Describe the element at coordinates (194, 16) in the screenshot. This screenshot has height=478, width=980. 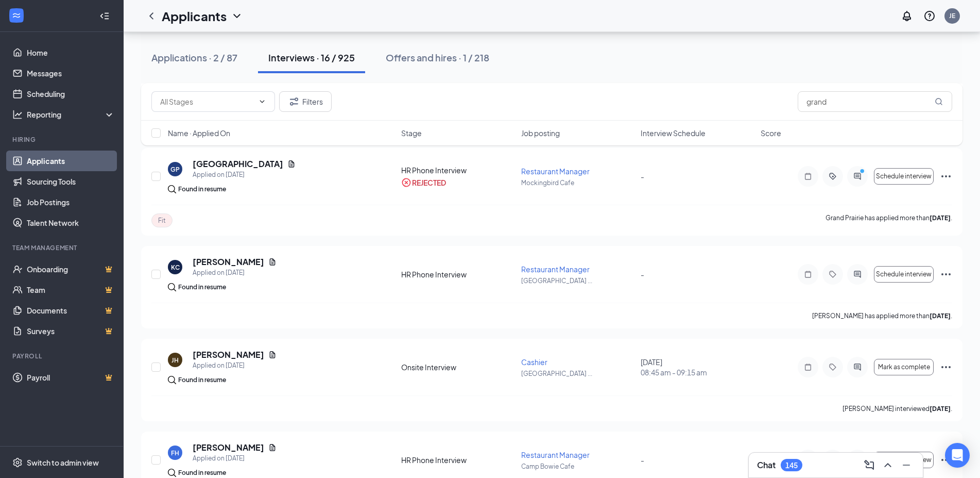
I see `h1: Applicants` at that location.